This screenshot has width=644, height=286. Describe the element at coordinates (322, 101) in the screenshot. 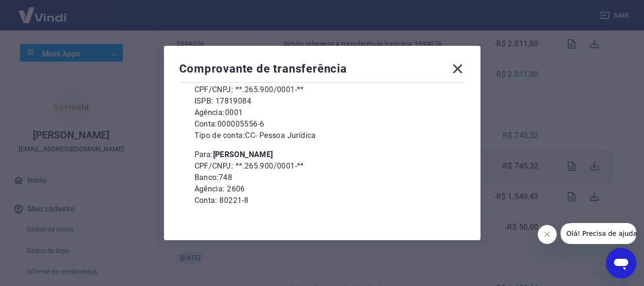

I see `p: ISPB: 17819084` at that location.